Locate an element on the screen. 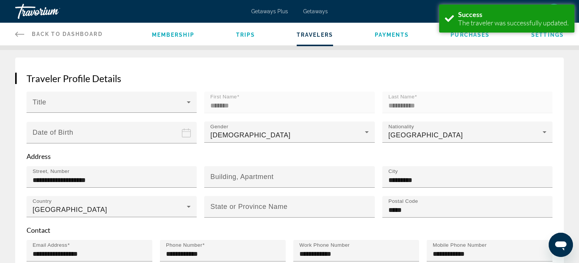  div: Success is located at coordinates (514, 14).